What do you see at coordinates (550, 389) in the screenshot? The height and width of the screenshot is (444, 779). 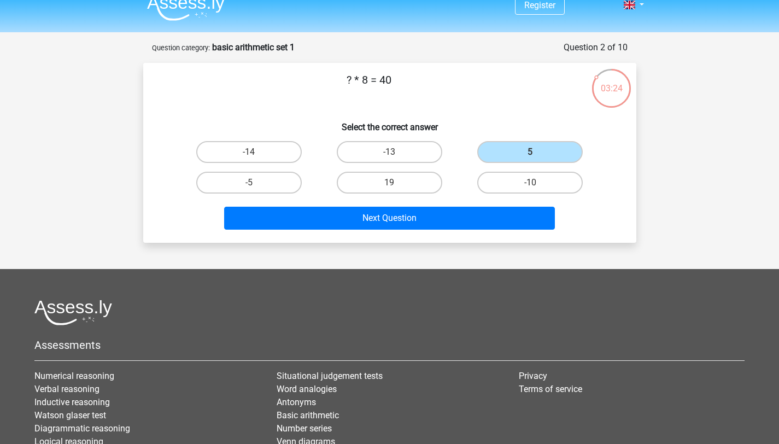 I see `a: Terms of service` at bounding box center [550, 389].